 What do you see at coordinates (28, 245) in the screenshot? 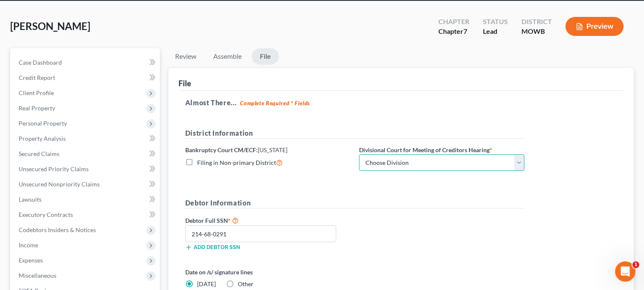
I see `span: Income` at bounding box center [28, 245].